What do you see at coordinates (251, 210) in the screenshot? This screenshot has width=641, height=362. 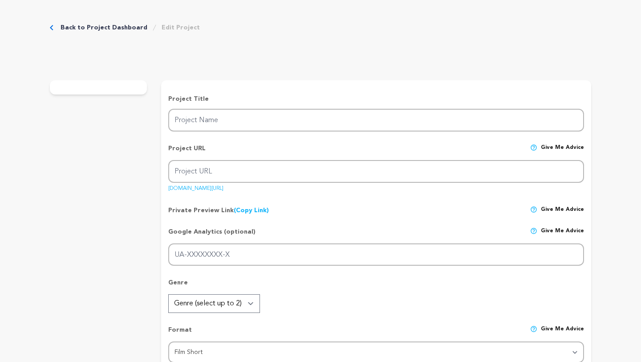 I see `a: (Copy Link)` at bounding box center [251, 210].